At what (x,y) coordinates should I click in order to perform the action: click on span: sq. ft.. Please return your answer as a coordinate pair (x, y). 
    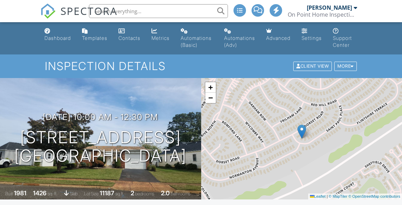
    Looking at the image, I should click on (53, 194).